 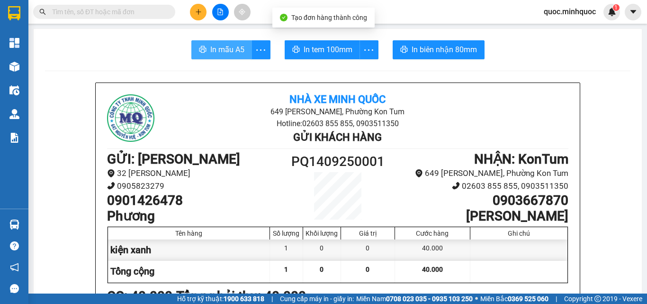 What do you see at coordinates (244, 298) in the screenshot?
I see `strong: 1900 633 818` at bounding box center [244, 298].